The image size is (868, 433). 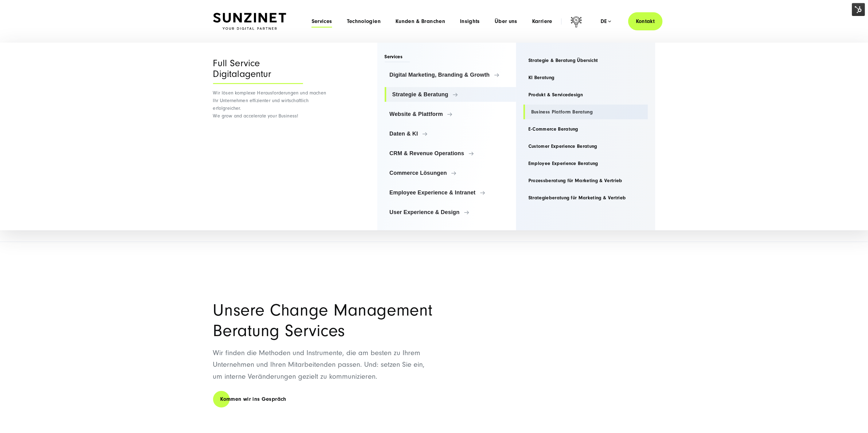 What do you see at coordinates (506, 21) in the screenshot?
I see `a: Über uns` at bounding box center [506, 21].